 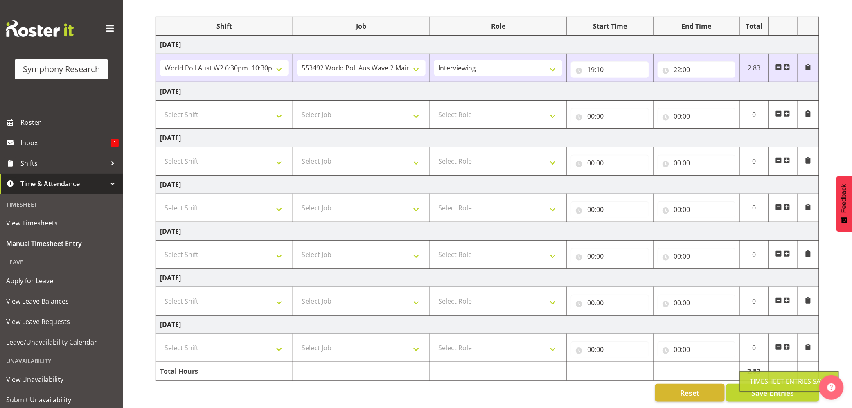 What do you see at coordinates (498, 26) in the screenshot?
I see `div: Role` at bounding box center [498, 26].